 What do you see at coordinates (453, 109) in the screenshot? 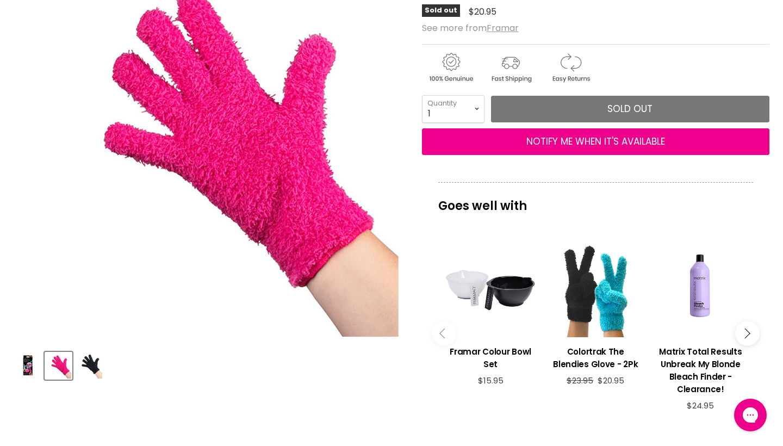
I see `select: Quantity` at bounding box center [453, 109].